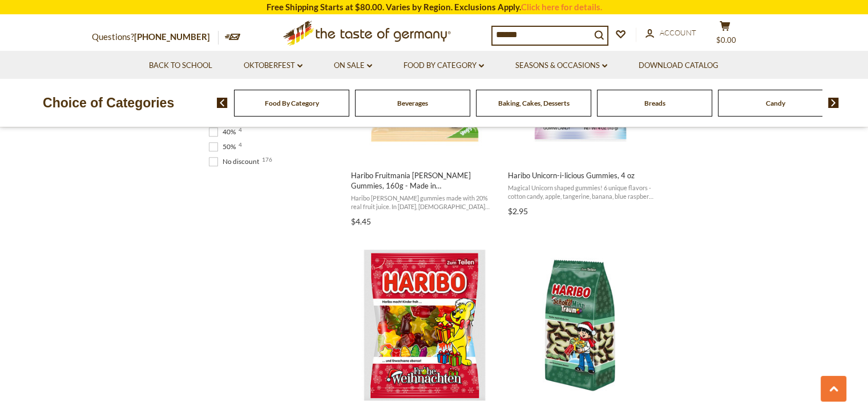  Describe the element at coordinates (655, 103) in the screenshot. I see `span: Breads` at that location.